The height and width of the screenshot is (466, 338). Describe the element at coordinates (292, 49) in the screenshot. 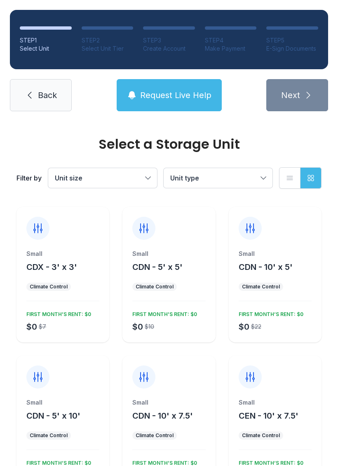

I see `div: E-Sign Documents` at that location.